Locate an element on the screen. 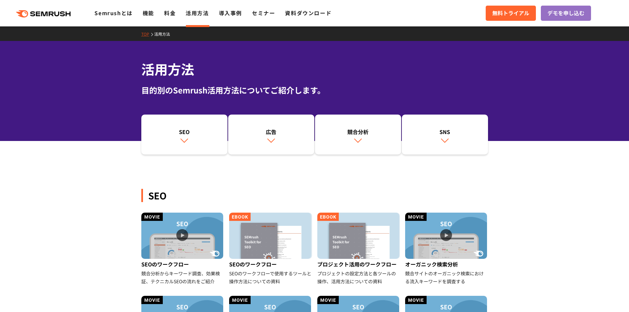 The width and height of the screenshot is (629, 312). a: 料金 is located at coordinates (170, 13).